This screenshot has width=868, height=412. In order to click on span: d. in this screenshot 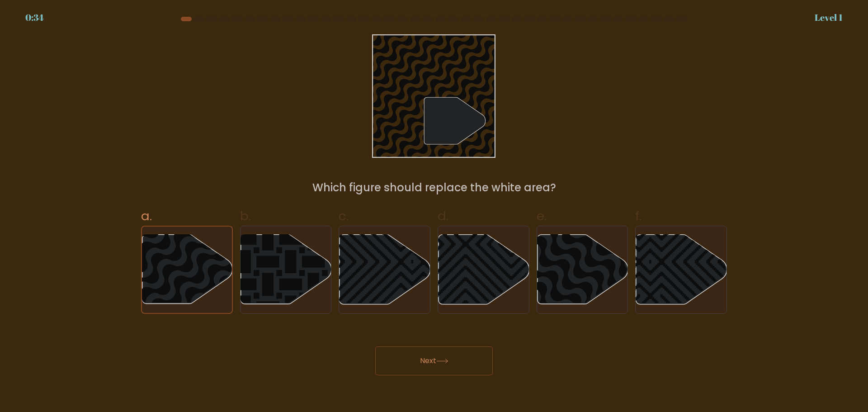, I will do `click(442, 215)`.